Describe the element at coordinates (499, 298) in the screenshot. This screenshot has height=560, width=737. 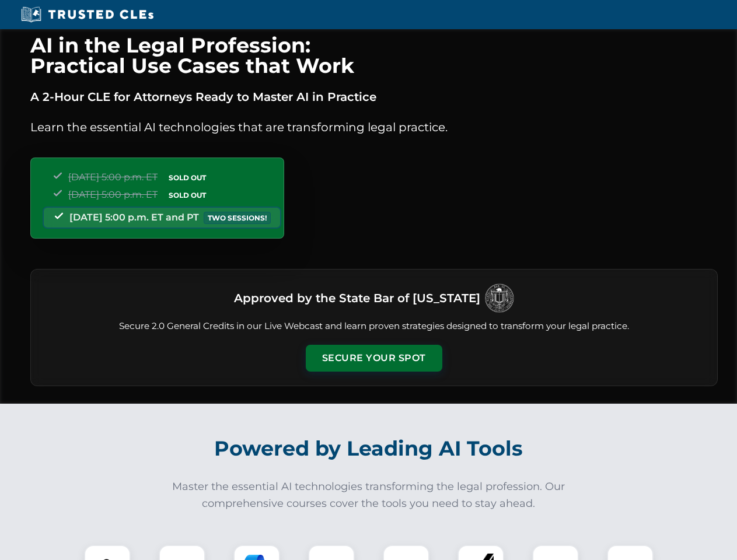
I see `img: Logo` at that location.